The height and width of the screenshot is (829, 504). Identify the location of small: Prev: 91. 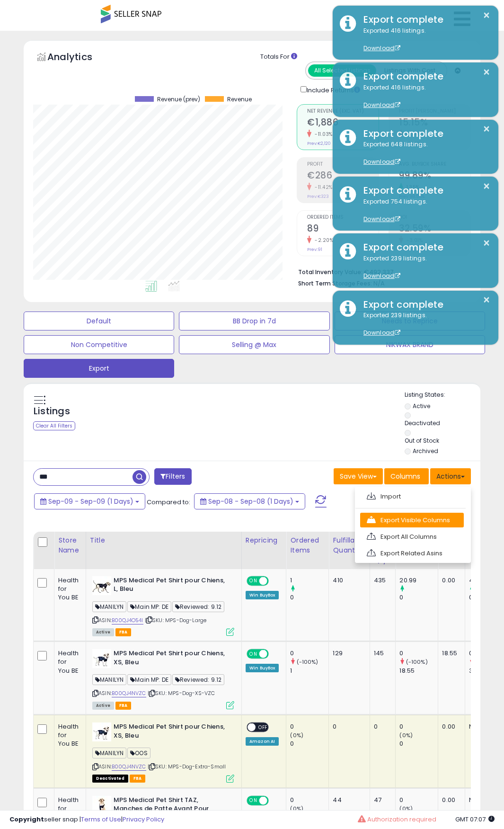
(315, 250).